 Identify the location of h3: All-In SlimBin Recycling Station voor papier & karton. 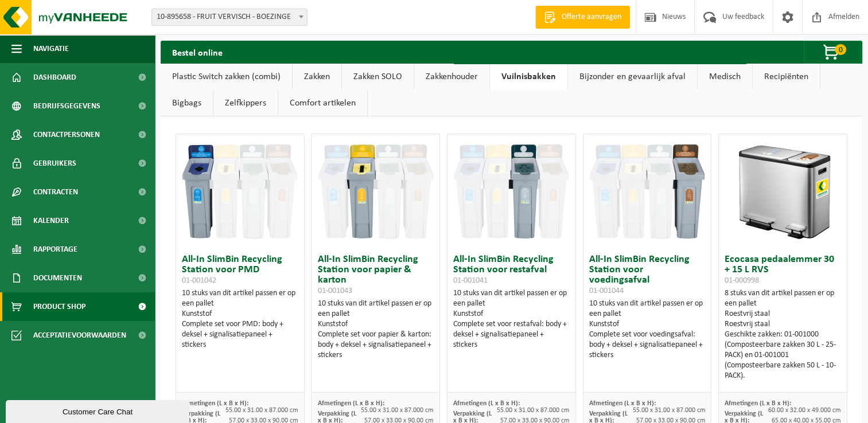
(375, 275).